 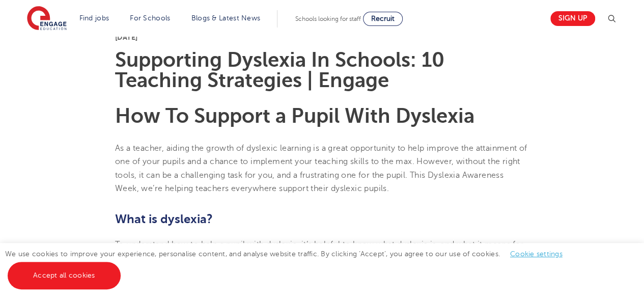 I want to click on a: Accept all cookies, so click(x=64, y=275).